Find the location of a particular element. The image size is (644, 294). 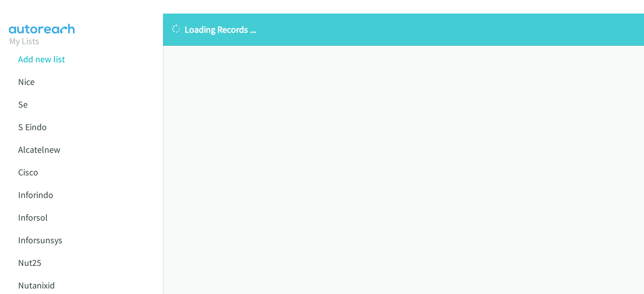

a: Se is located at coordinates (23, 104).